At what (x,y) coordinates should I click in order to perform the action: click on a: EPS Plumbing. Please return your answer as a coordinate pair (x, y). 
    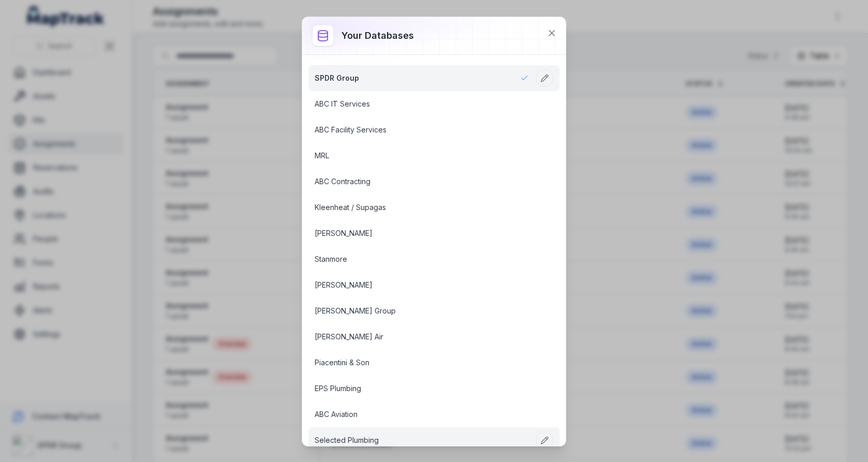
    Looking at the image, I should click on (422, 389).